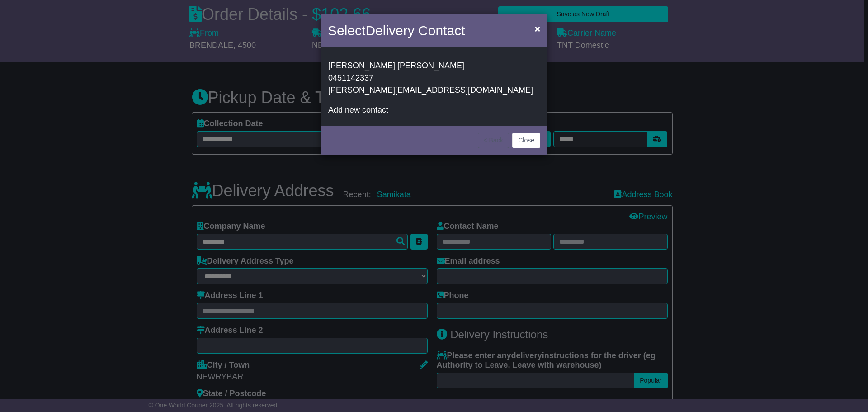  I want to click on span: 0451142337, so click(351, 78).